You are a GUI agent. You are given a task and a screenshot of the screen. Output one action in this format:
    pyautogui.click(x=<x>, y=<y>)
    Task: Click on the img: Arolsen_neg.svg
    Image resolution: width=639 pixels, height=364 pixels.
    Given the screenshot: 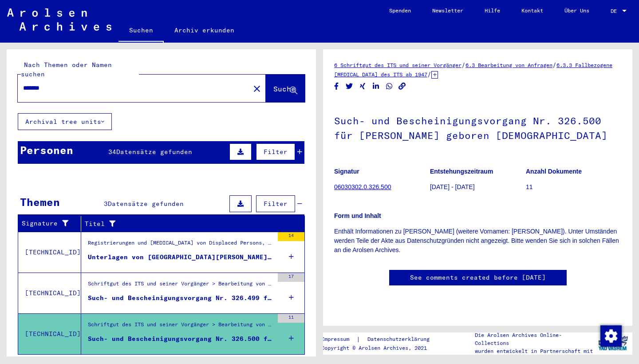 What is the action you would take?
    pyautogui.click(x=59, y=20)
    